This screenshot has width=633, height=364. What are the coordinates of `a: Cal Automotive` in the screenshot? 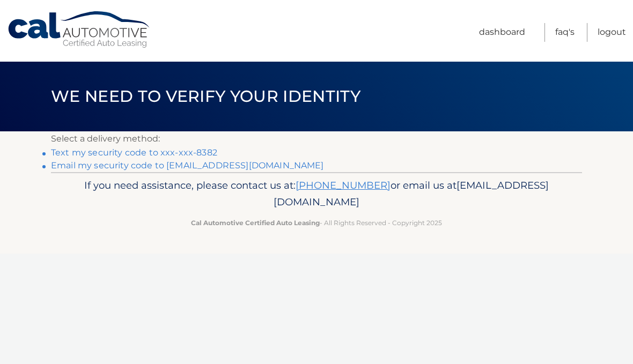 It's located at (80, 29).